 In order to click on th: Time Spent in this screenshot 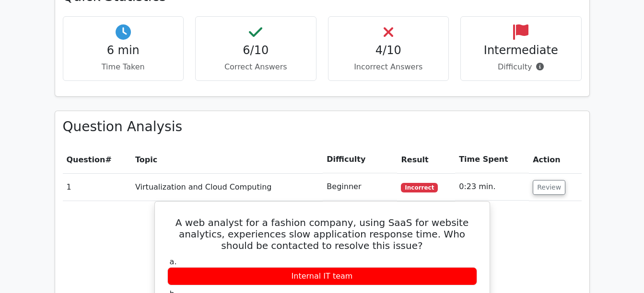, I will do `click(492, 159)`.